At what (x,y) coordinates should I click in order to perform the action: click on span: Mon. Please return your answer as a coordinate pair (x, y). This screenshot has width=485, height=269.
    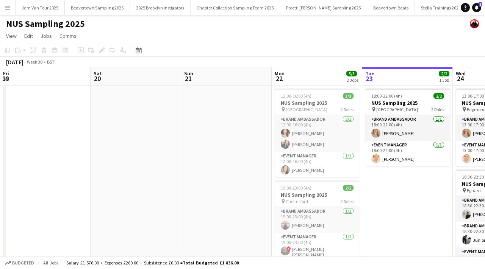
    Looking at the image, I should click on (279, 73).